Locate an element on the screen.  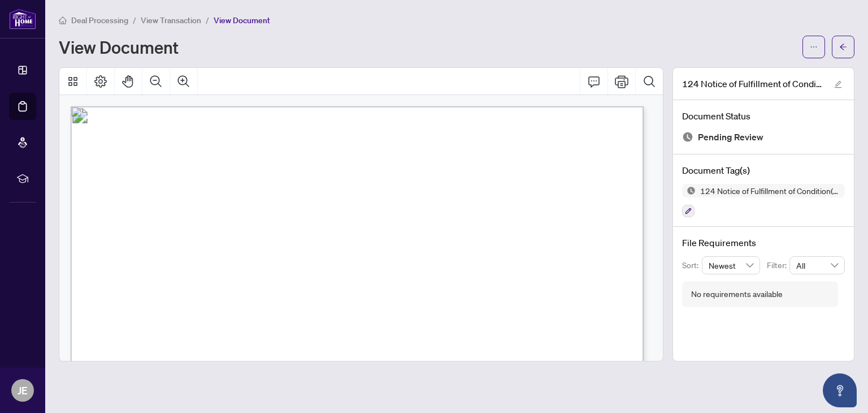
h1: View Document is located at coordinates (119, 47).